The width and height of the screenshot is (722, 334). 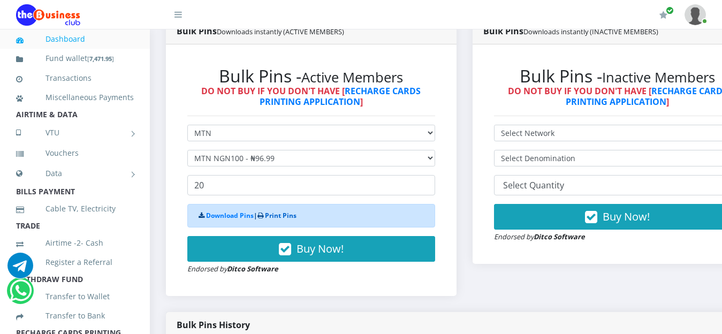 I want to click on a: Cable TV, Electricity, so click(x=75, y=209).